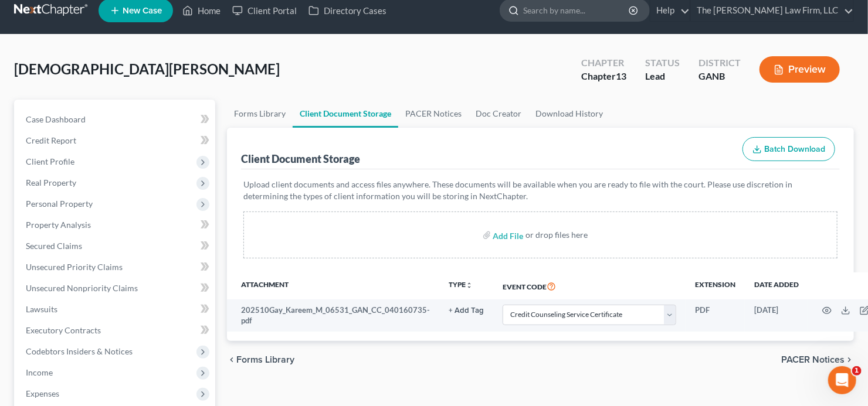 The image size is (868, 406). Describe the element at coordinates (466, 311) in the screenshot. I see `button: + Add Tag` at that location.